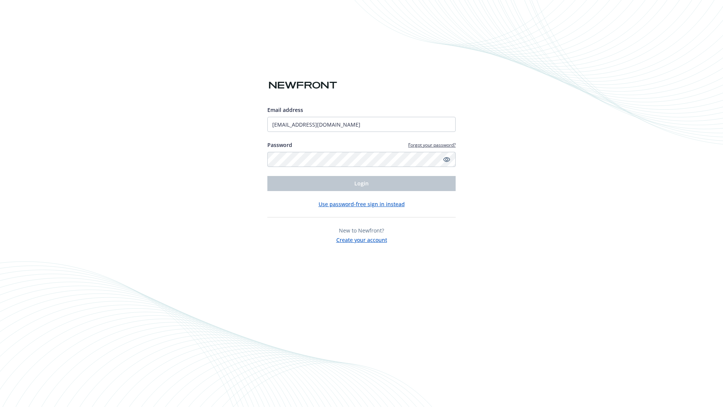  What do you see at coordinates (280, 145) in the screenshot?
I see `label: Password` at bounding box center [280, 145].